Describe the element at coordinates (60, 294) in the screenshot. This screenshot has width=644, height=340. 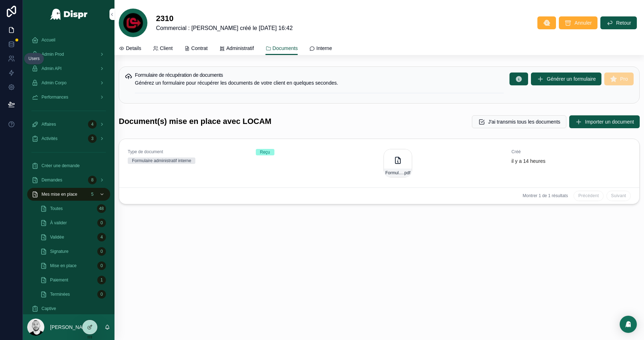
I see `span: Terminées` at that location.